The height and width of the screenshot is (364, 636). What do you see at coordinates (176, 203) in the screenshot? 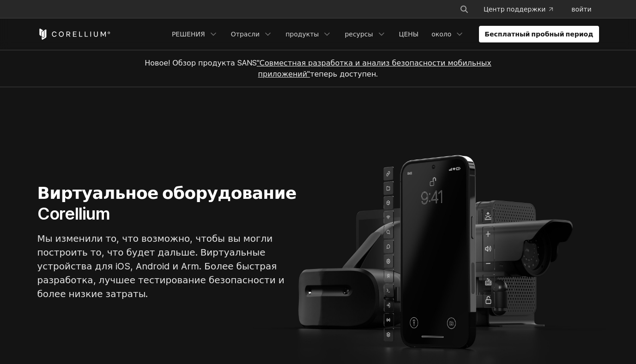
I see `h1: Виртуальное оборудование Corellium` at bounding box center [176, 203].